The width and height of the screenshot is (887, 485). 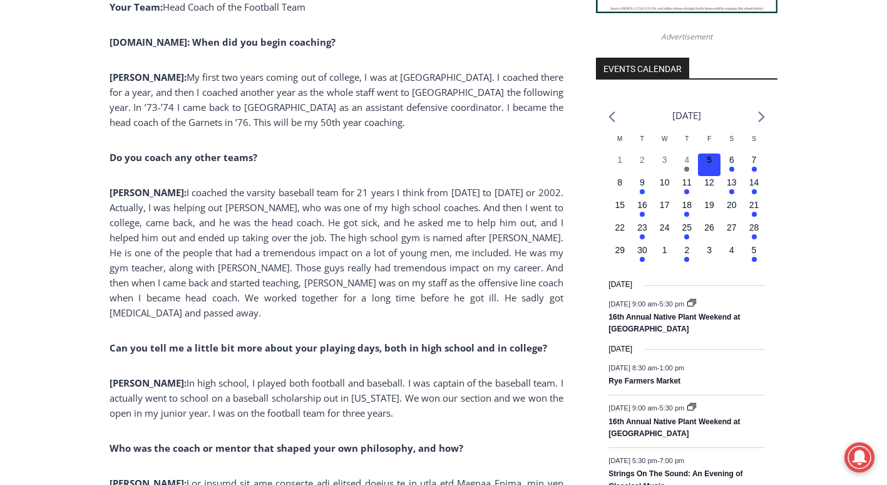 I want to click on button: 23 Has events, so click(x=643, y=232).